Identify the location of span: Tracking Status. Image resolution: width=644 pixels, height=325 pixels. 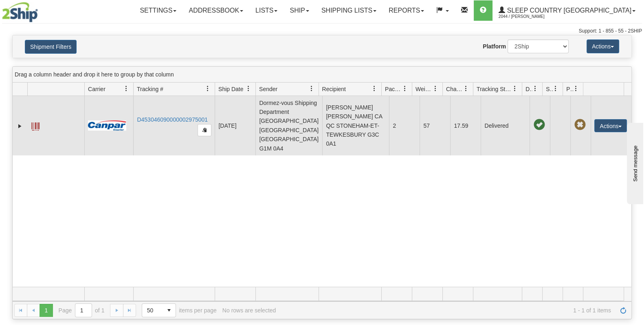
(494, 89).